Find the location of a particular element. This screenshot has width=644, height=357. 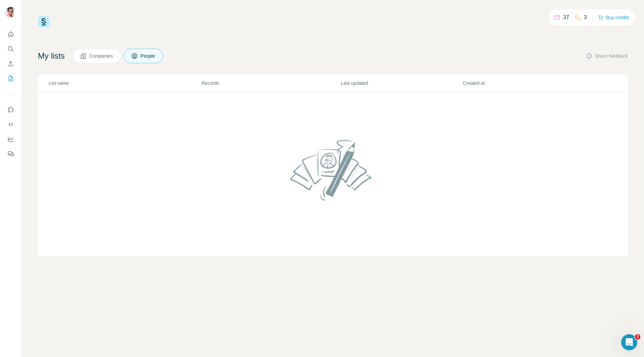

p: 3 is located at coordinates (585, 18).